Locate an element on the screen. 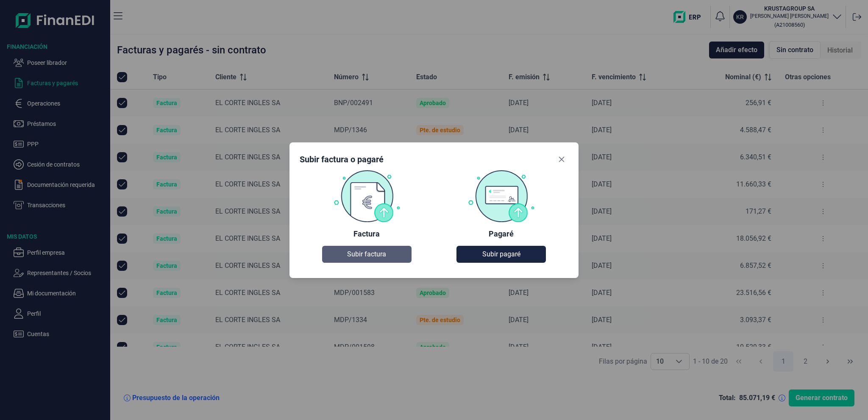 The height and width of the screenshot is (420, 868). div: Factura is located at coordinates (366, 234).